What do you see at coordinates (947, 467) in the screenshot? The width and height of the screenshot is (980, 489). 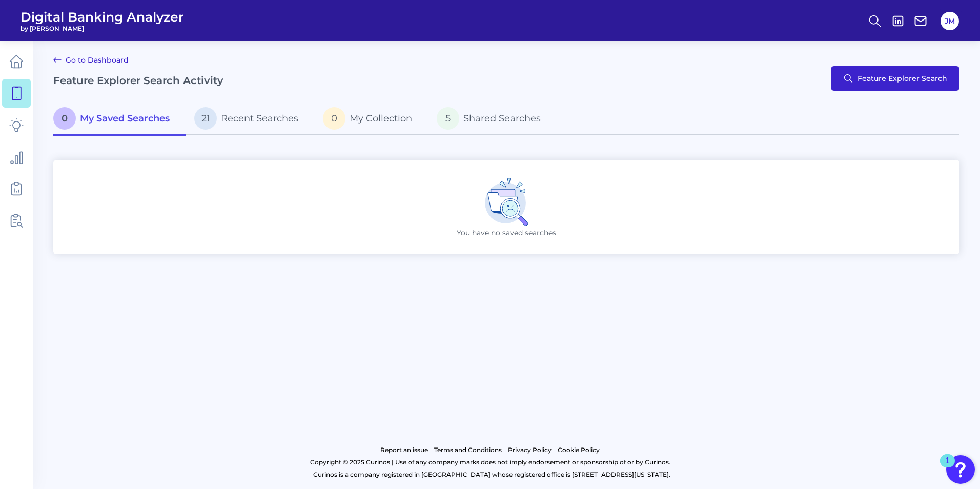 I see `div: 1` at bounding box center [947, 467].